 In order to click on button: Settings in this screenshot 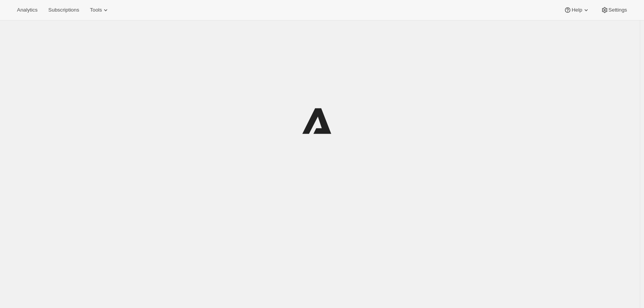, I will do `click(614, 10)`.